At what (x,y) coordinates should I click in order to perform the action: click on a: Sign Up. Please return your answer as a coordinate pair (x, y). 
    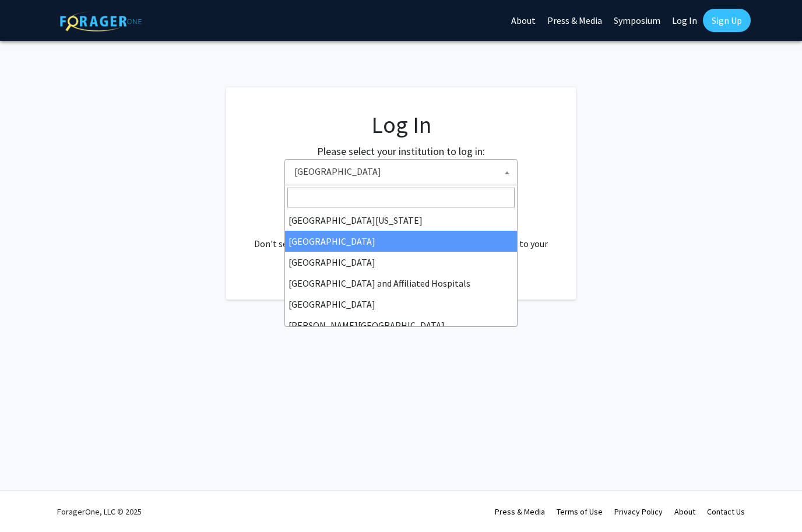
    Looking at the image, I should click on (727, 20).